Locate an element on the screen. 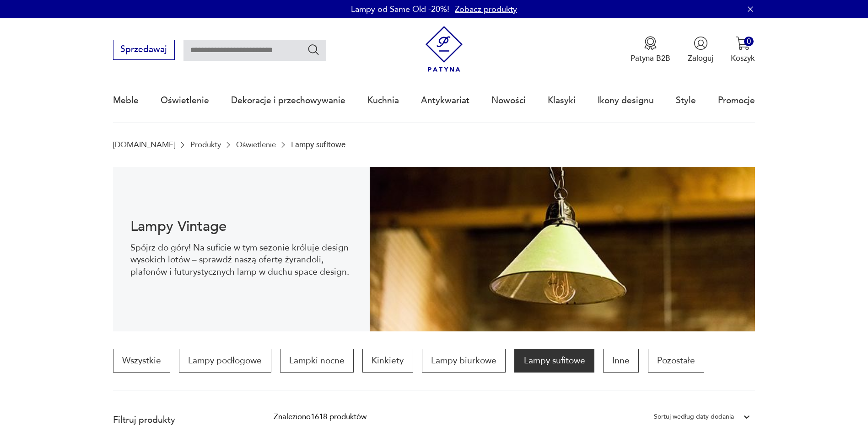  div: Sortuj według daty dodania is located at coordinates (694, 417).